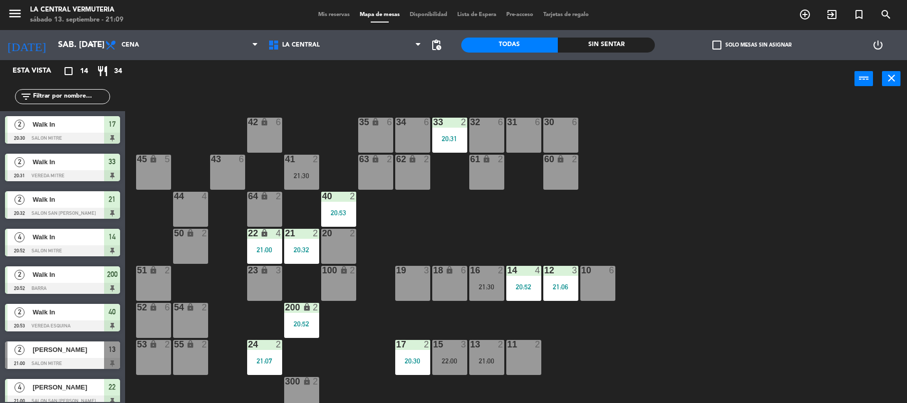 This screenshot has width=907, height=403. What do you see at coordinates (279, 233) in the screenshot?
I see `div: 4` at bounding box center [279, 233].